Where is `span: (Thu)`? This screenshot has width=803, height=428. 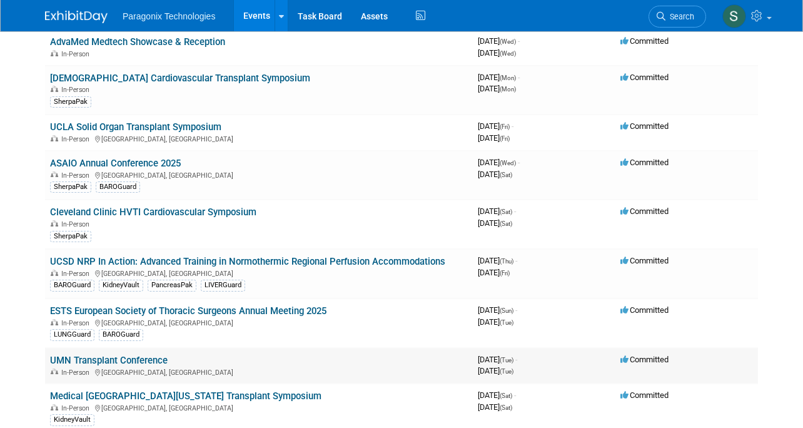
span: (Thu) is located at coordinates (506, 261).